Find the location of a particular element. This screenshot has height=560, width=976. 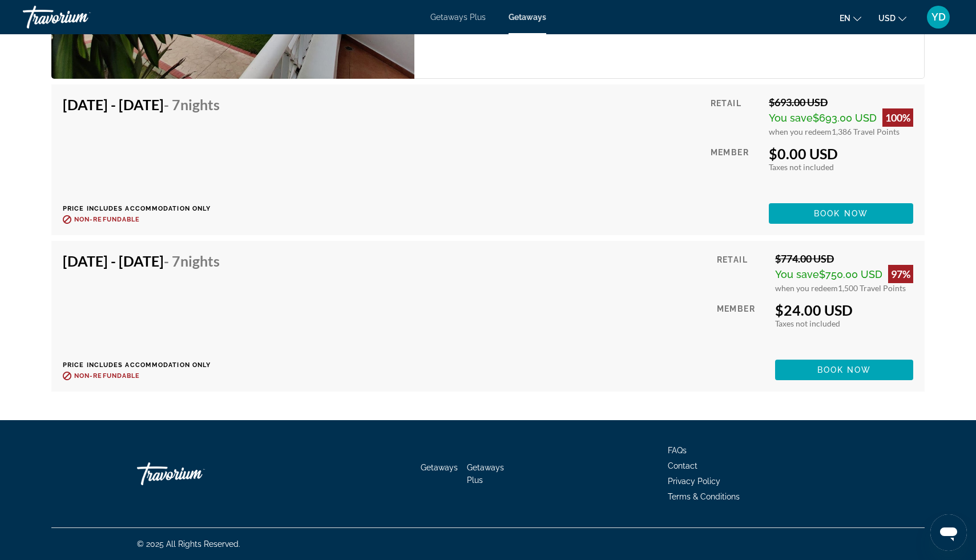

span: Contact is located at coordinates (682, 466).